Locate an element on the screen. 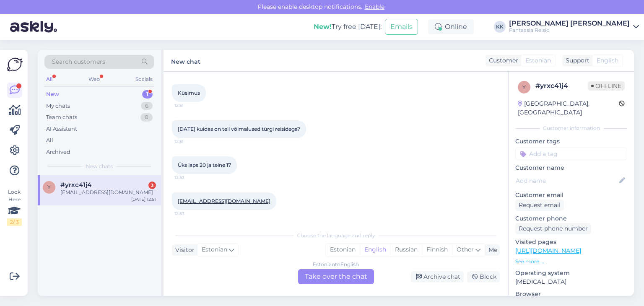  span: #yrxc41j4 is located at coordinates (76, 185).